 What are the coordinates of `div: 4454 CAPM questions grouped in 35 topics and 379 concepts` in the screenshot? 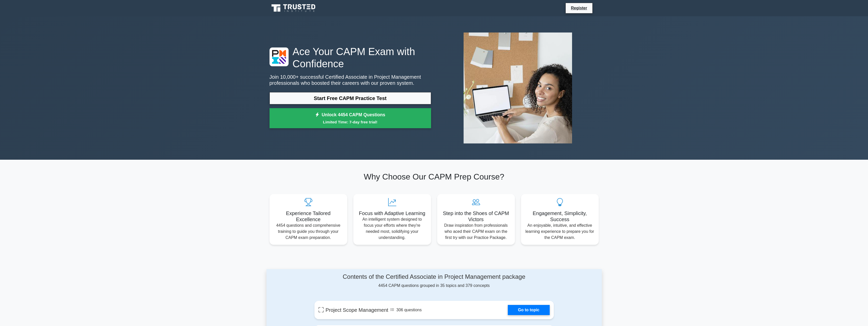 It's located at (434, 281).